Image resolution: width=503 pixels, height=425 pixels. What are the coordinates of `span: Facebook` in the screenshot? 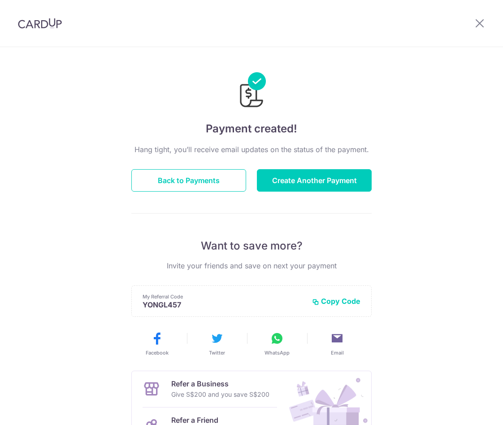 It's located at (157, 352).